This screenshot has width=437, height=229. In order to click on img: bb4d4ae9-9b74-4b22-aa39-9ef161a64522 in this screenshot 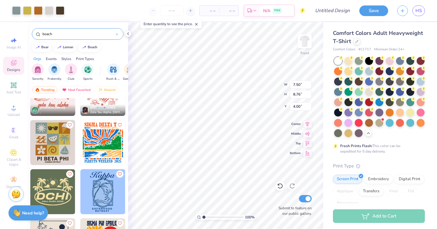, I will do `click(148, 143)`.